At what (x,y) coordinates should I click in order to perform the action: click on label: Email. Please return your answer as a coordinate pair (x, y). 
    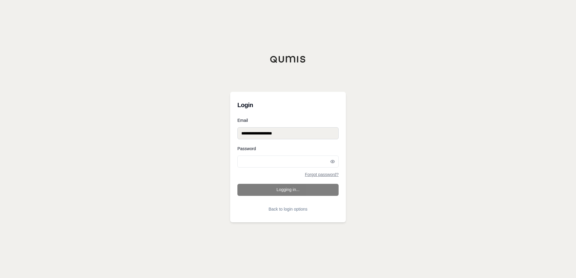
    Looking at the image, I should click on (288, 121).